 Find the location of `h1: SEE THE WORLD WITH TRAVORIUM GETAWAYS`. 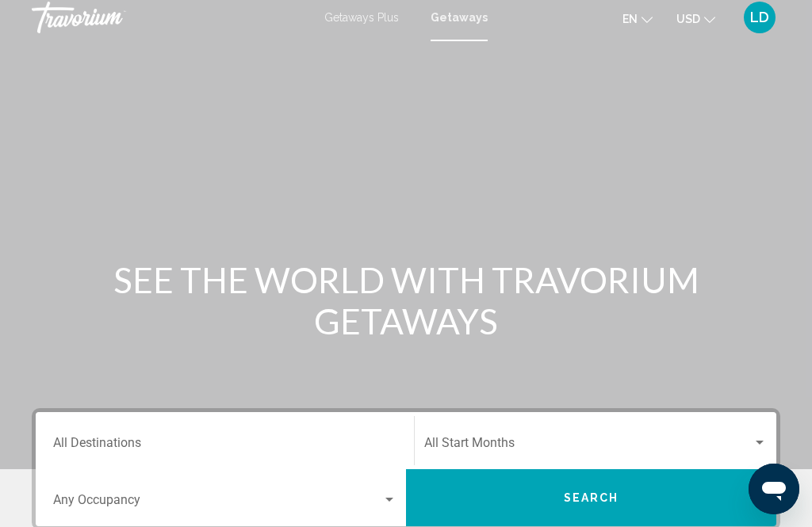

h1: SEE THE WORLD WITH TRAVORIUM GETAWAYS is located at coordinates (406, 301).